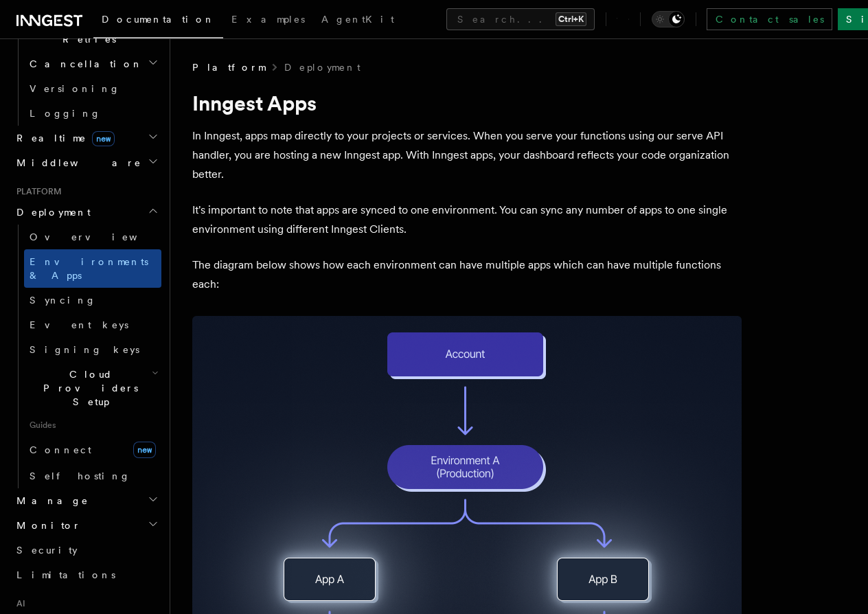 The image size is (868, 614). I want to click on span: Versioning, so click(74, 89).